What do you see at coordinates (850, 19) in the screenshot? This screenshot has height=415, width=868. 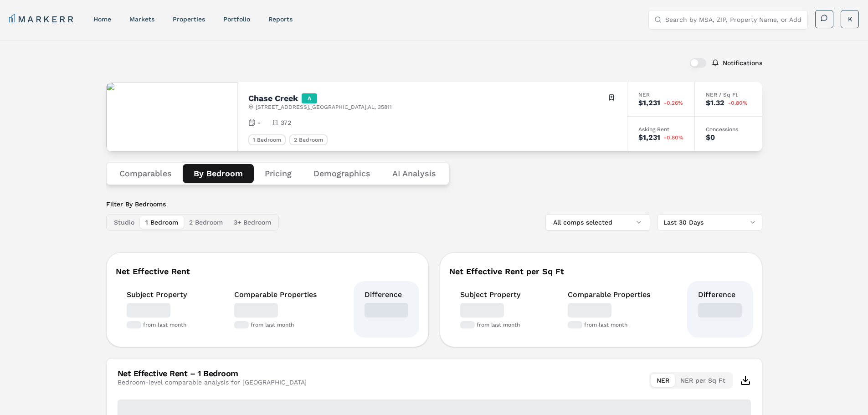 I see `button: K` at bounding box center [850, 19].